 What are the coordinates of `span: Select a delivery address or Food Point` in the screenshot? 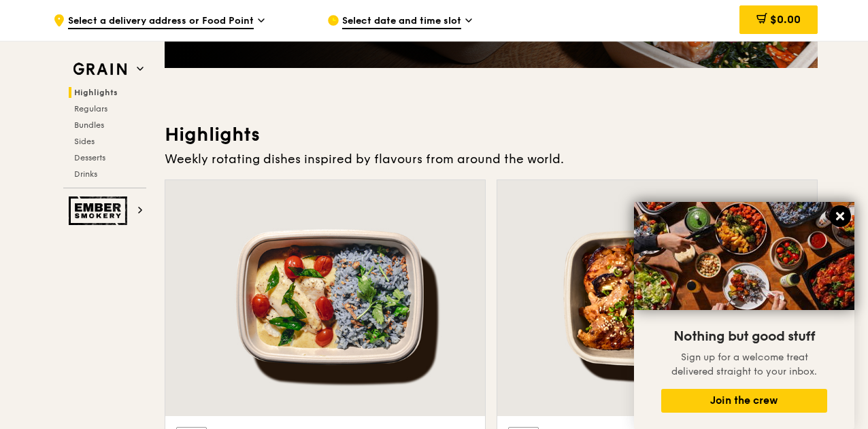 It's located at (160, 22).